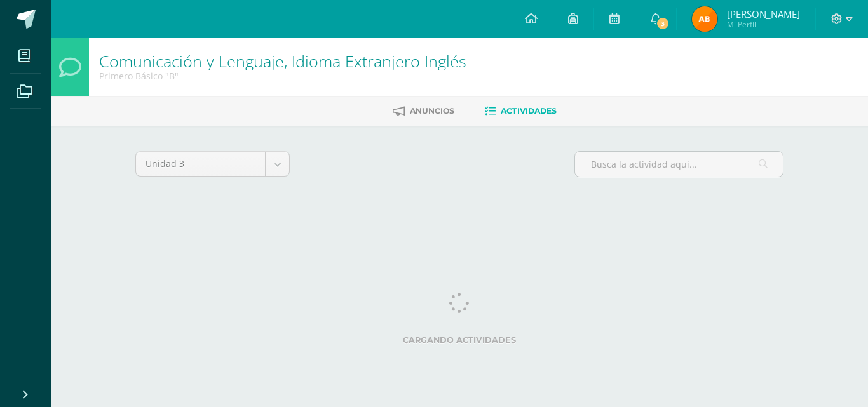 This screenshot has height=407, width=868. Describe the element at coordinates (528, 111) in the screenshot. I see `span: Actividades` at that location.